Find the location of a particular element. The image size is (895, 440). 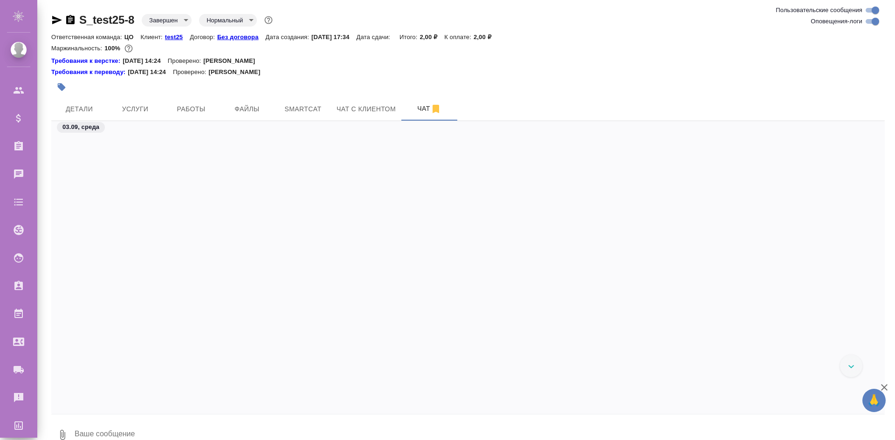

span: Пользовательские сообщения is located at coordinates (819, 10).